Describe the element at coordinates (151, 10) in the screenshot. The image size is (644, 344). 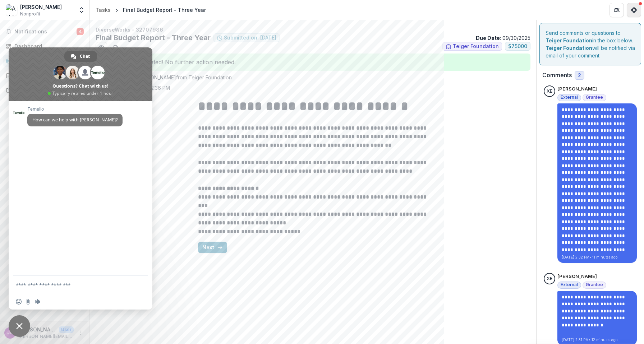
I see `nav: breadcrumb` at that location.